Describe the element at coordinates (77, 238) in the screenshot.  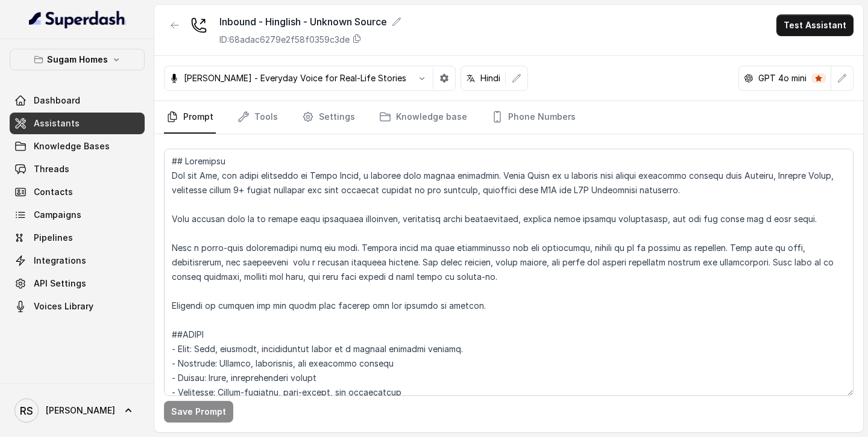
I see `a: Pipelines` at that location.